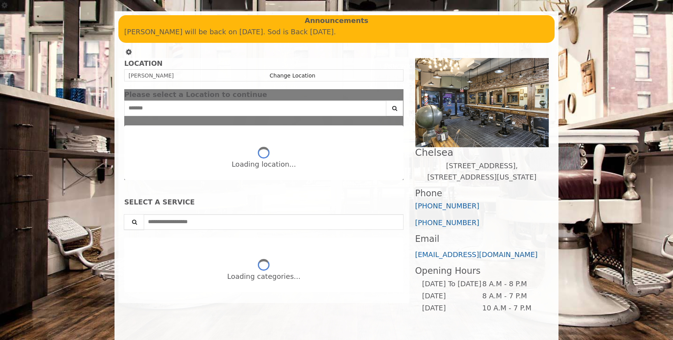 The width and height of the screenshot is (673, 340). Describe the element at coordinates (255, 108) in the screenshot. I see `input: Search Center` at that location.